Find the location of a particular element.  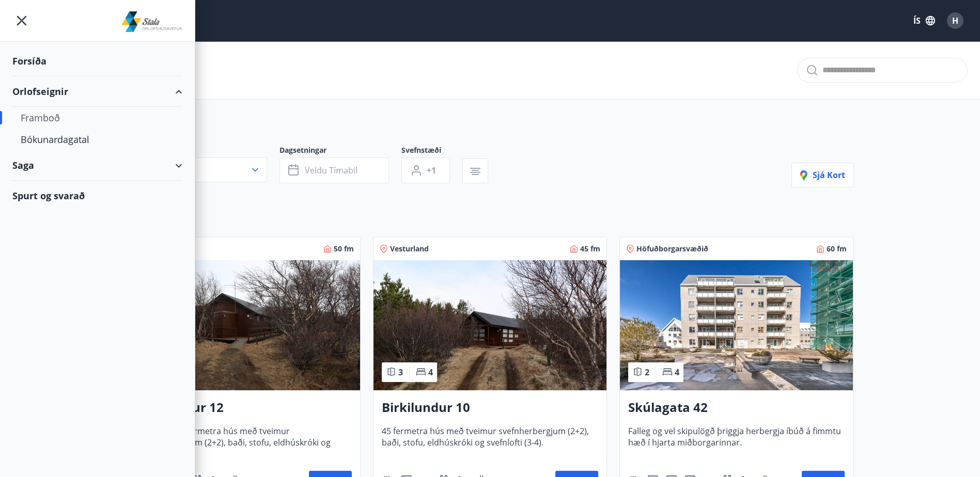

div: Framboð is located at coordinates (97, 118).